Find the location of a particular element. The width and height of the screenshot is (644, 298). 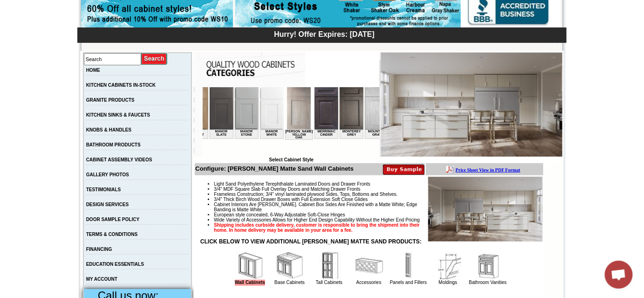

a: CABINET ASSEMBLY VIDEOS is located at coordinates (119, 159).